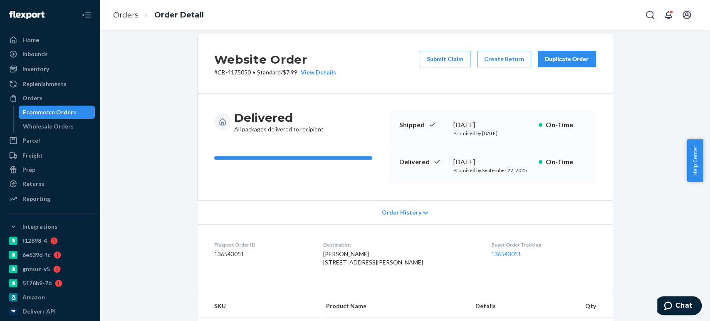 This screenshot has width=710, height=321. Describe the element at coordinates (27, 10) in the screenshot. I see `span: Chat` at that location.